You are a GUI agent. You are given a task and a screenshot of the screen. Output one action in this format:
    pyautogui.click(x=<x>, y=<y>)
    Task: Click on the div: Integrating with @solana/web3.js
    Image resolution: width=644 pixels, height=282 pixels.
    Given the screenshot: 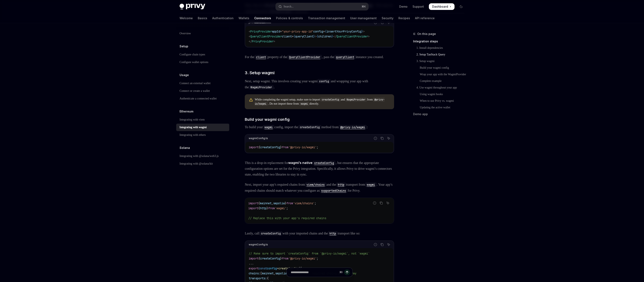 What is the action you would take?
    pyautogui.click(x=199, y=156)
    